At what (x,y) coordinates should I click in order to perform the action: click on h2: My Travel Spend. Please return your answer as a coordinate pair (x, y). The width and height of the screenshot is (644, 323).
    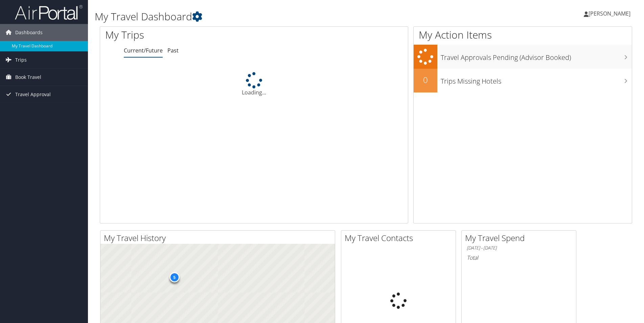
    Looking at the image, I should click on (521, 238).